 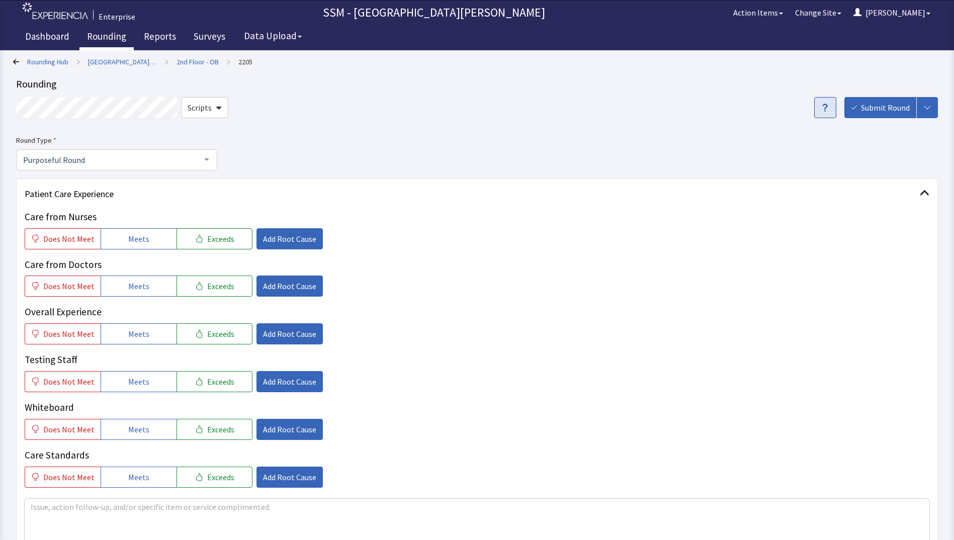 What do you see at coordinates (55, 11) in the screenshot?
I see `img: experiencia_logo.png` at bounding box center [55, 11].